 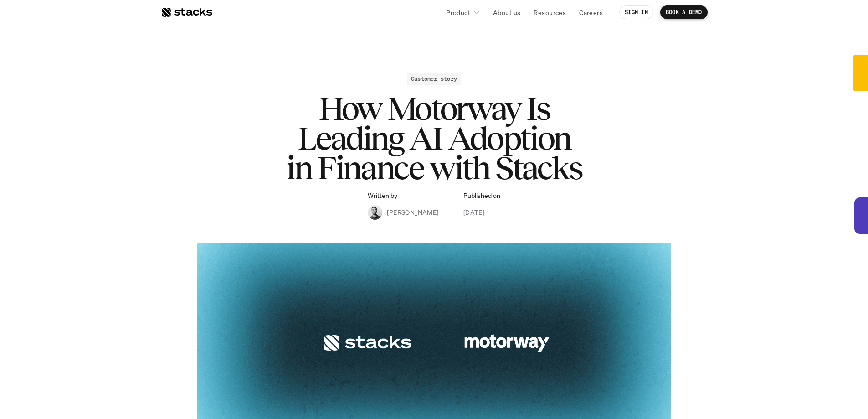 I want to click on a: SIGN IN, so click(x=636, y=12).